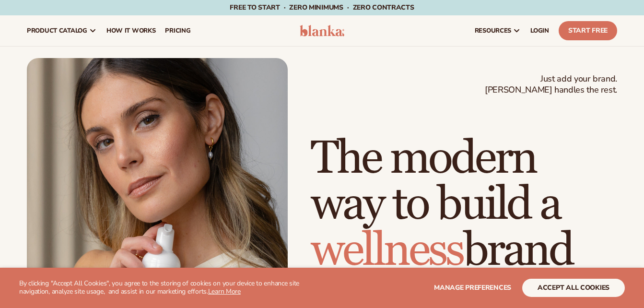  Describe the element at coordinates (464, 205) in the screenshot. I see `h1: The modern way to build a brand` at that location.